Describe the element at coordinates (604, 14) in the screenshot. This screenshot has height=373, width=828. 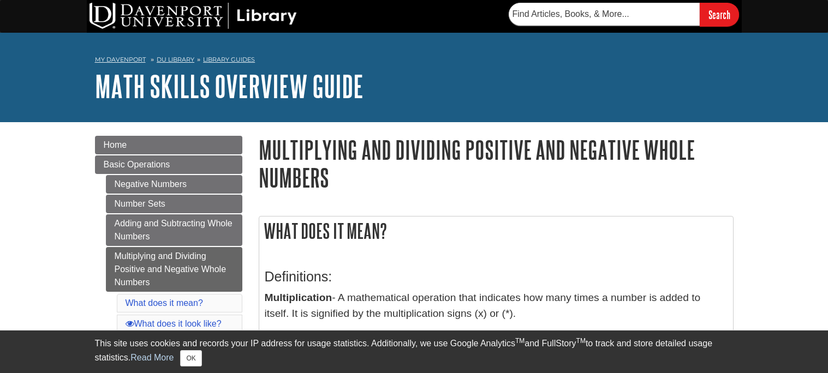
I see `input: Find Articles, Books, & More...` at that location.